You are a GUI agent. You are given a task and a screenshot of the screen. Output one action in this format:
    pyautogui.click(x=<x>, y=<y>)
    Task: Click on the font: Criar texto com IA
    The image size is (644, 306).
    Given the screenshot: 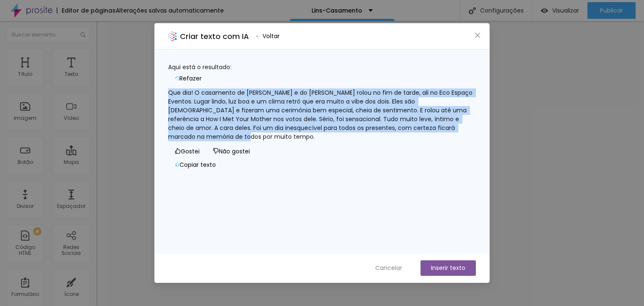 What is the action you would take?
    pyautogui.click(x=214, y=36)
    